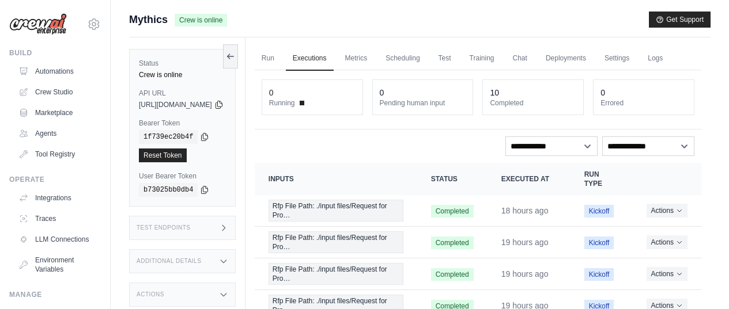 This screenshot has height=309, width=729. Describe the element at coordinates (268, 59) in the screenshot. I see `a: Run` at that location.